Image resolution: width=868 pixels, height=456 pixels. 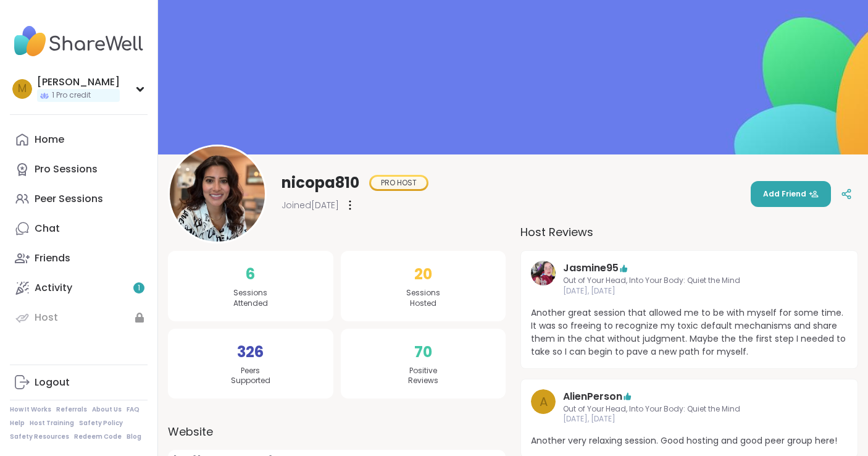 What do you see at coordinates (320, 183) in the screenshot?
I see `span: nicopa810` at bounding box center [320, 183].